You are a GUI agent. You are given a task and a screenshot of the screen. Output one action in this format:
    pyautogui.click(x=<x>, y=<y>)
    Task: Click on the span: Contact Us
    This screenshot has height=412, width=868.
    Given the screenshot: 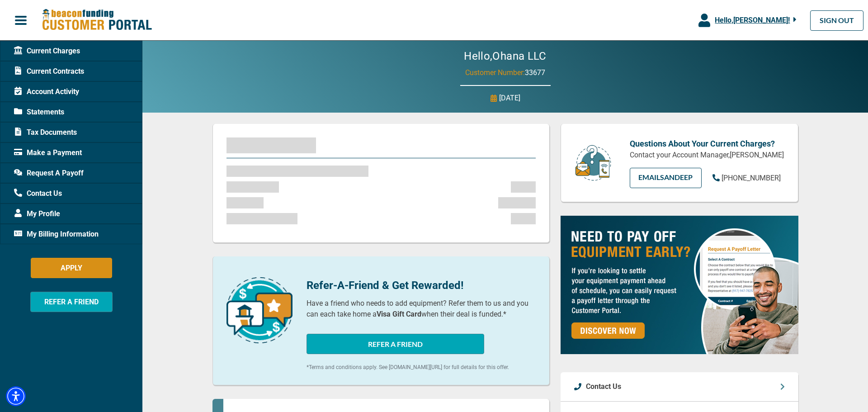 What is the action you would take?
    pyautogui.click(x=38, y=194)
    